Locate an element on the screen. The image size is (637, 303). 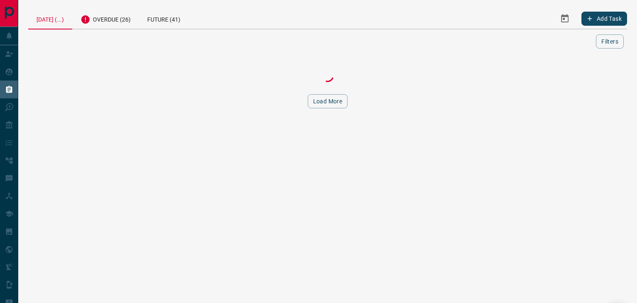
button: Filters is located at coordinates (609, 41).